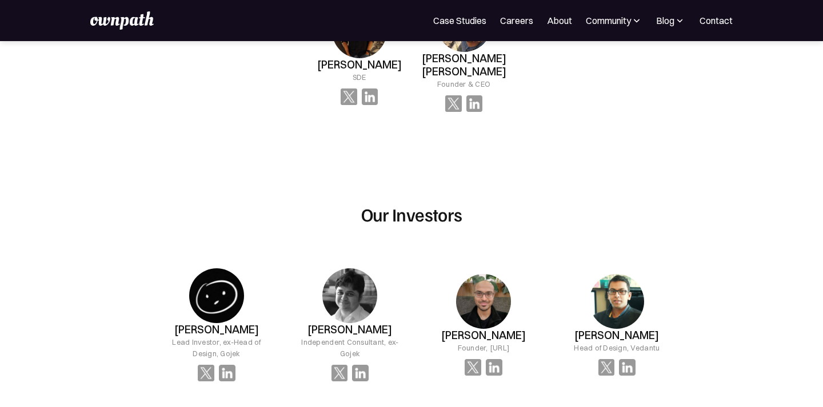 This screenshot has width=823, height=407. What do you see at coordinates (359, 77) in the screenshot?
I see `div: SDE` at bounding box center [359, 77].